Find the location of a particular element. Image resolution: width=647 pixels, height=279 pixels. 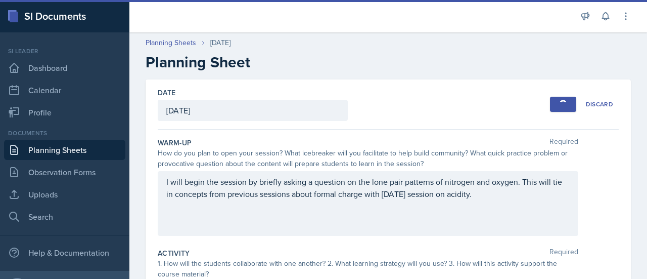

a: Search is located at coordinates (65, 216).